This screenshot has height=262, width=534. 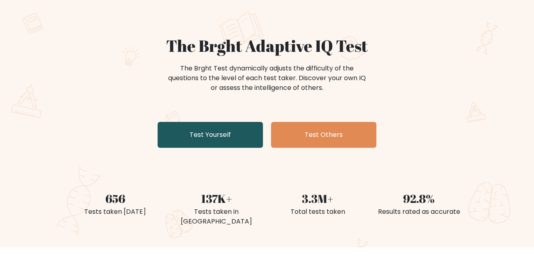 I want to click on h1: The Brght Adaptive IQ Test, so click(x=267, y=46).